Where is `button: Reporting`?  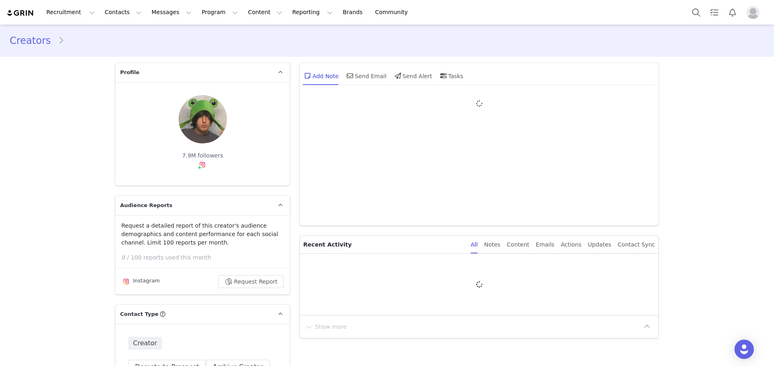 button: Reporting is located at coordinates (312, 12).